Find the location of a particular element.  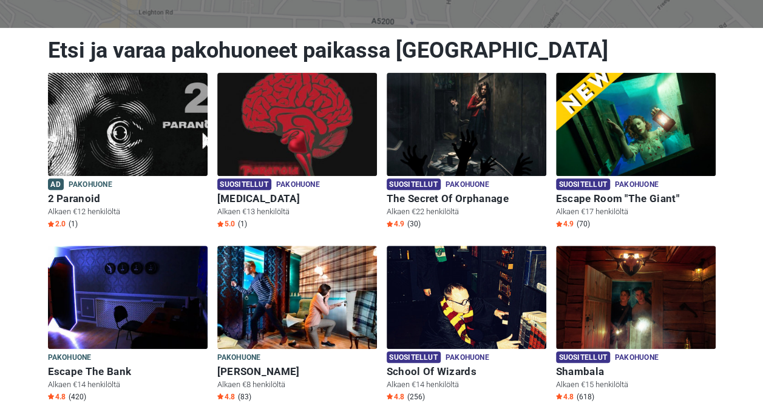

span: 5.0 is located at coordinates (226, 224).